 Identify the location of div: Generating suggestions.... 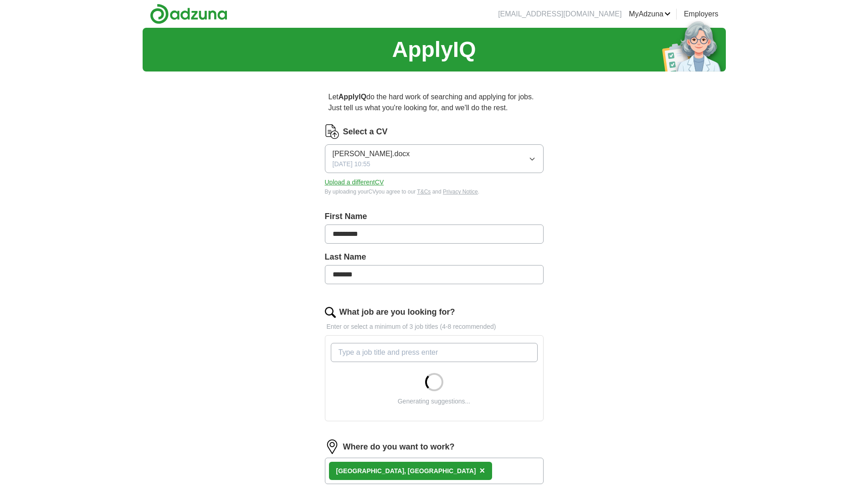
(434, 401).